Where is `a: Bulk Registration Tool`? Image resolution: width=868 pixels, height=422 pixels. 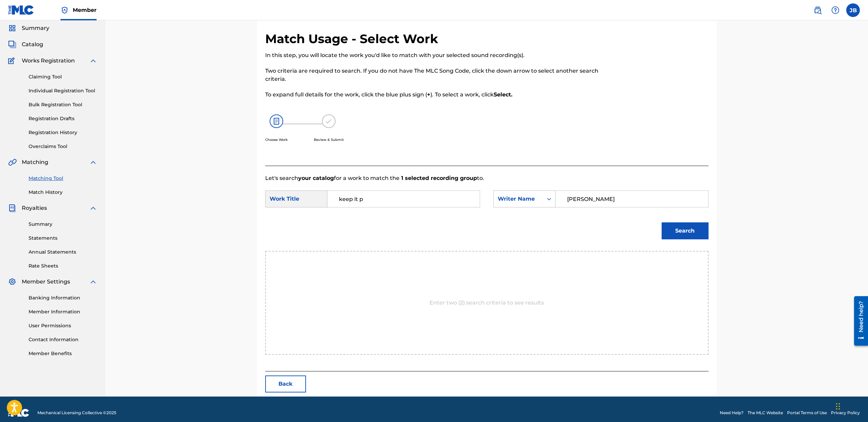 a: Bulk Registration Tool is located at coordinates (63, 105).